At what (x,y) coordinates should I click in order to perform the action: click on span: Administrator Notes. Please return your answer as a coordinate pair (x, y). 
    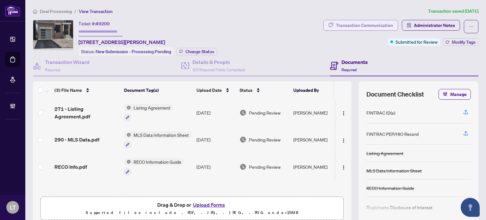
    Looking at the image, I should click on (434, 25).